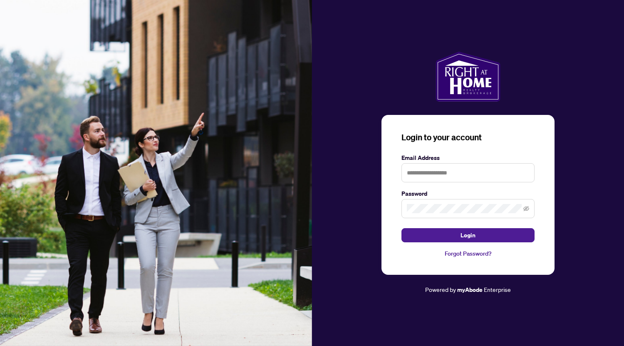  What do you see at coordinates (468, 235) in the screenshot?
I see `span: Login` at bounding box center [468, 235].